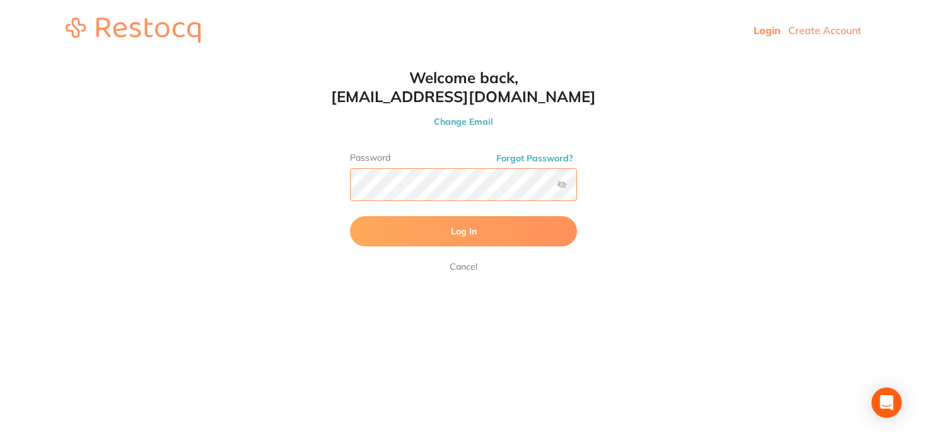  What do you see at coordinates (886, 403) in the screenshot?
I see `div: Open Intercom Messenger` at bounding box center [886, 403].